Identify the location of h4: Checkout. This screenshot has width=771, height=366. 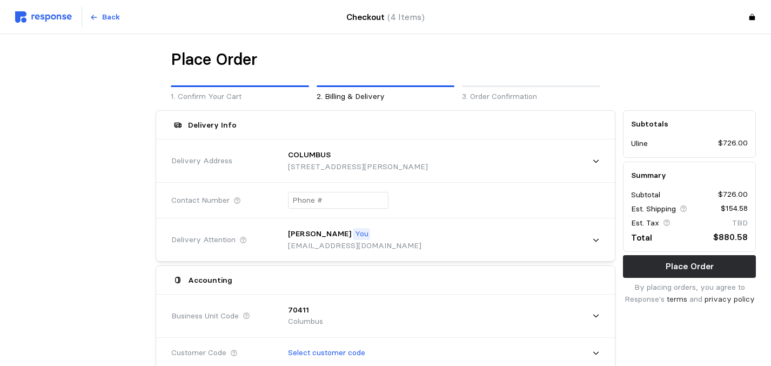
(385, 17).